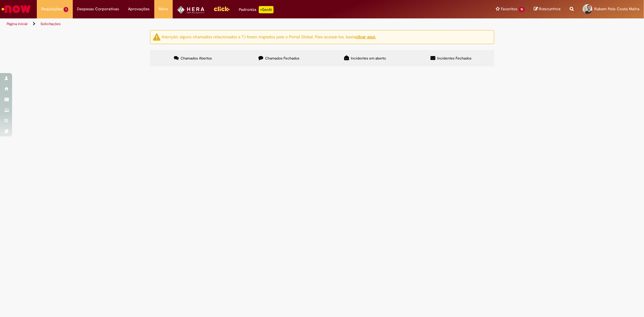 The width and height of the screenshot is (644, 317). What do you see at coordinates (215, 24) in the screenshot?
I see `ul: Trilhas de página` at bounding box center [215, 24].